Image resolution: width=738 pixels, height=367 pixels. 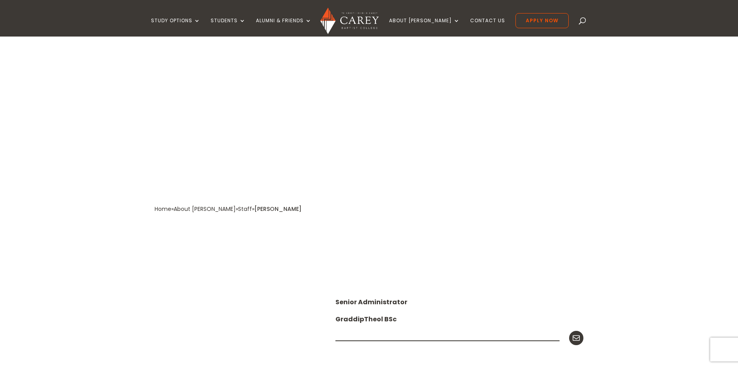 What do you see at coordinates (371, 302) in the screenshot?
I see `strong: Senior Administrator` at bounding box center [371, 302].